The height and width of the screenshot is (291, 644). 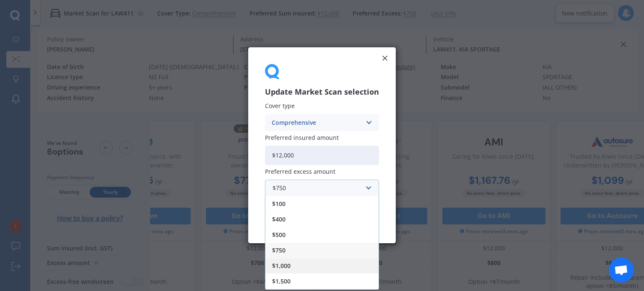 What do you see at coordinates (281, 266) in the screenshot?
I see `span: $1,000` at bounding box center [281, 266].